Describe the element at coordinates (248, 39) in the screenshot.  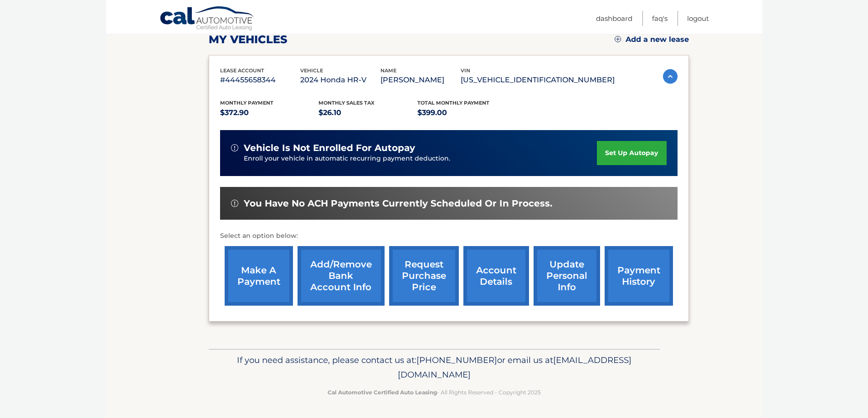
I see `h2: my vehicles` at that location.